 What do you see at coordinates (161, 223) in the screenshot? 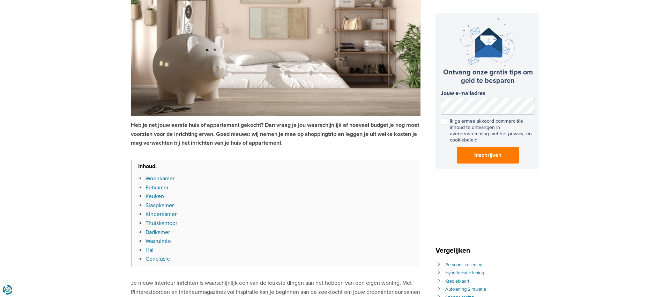
I see `a: Thuiskantoor` at bounding box center [161, 223].